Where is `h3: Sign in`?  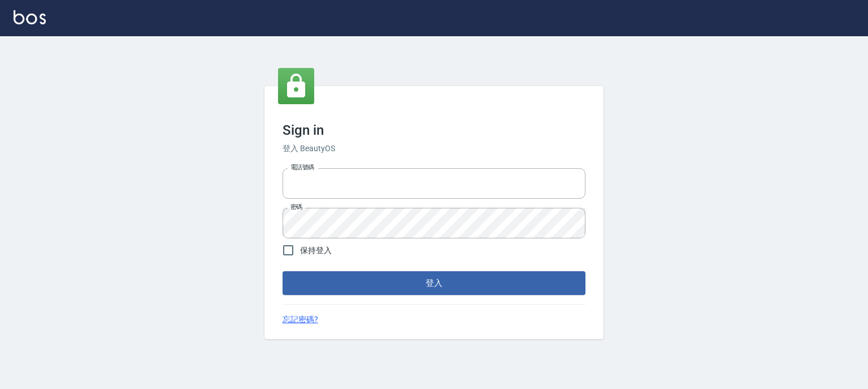
h3: Sign in is located at coordinates (434, 130).